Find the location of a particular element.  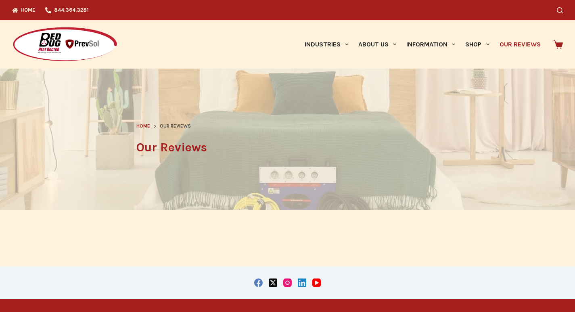

a: YouTube is located at coordinates (316, 282).